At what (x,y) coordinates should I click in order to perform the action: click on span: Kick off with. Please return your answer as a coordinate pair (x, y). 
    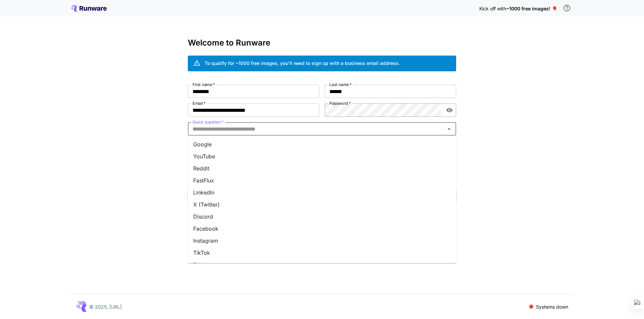
    Looking at the image, I should click on (492, 8).